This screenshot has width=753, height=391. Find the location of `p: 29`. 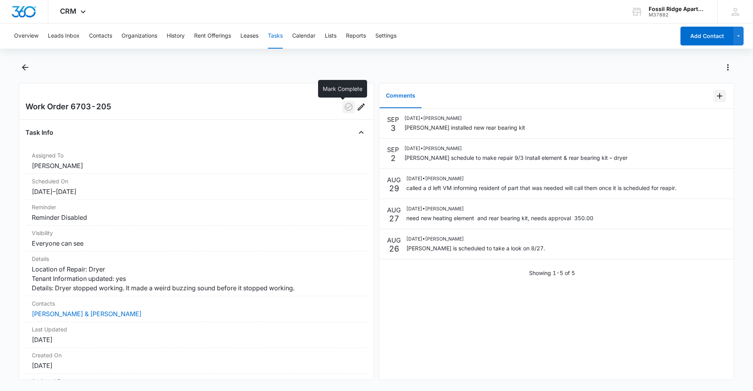

p: 29 is located at coordinates (394, 189).